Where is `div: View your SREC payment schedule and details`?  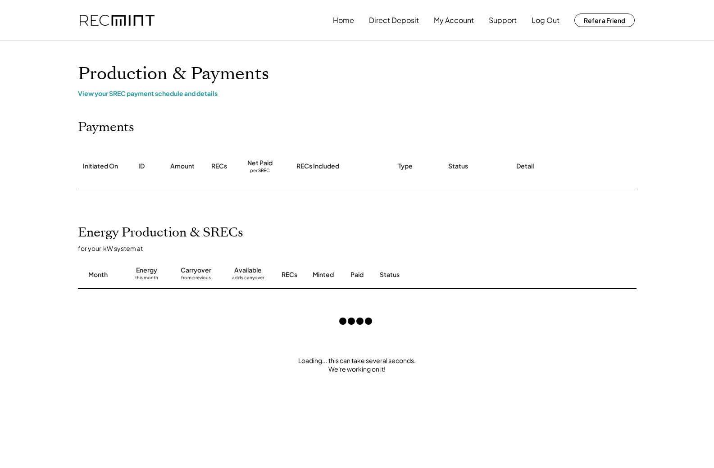
div: View your SREC payment schedule and details is located at coordinates (357, 93).